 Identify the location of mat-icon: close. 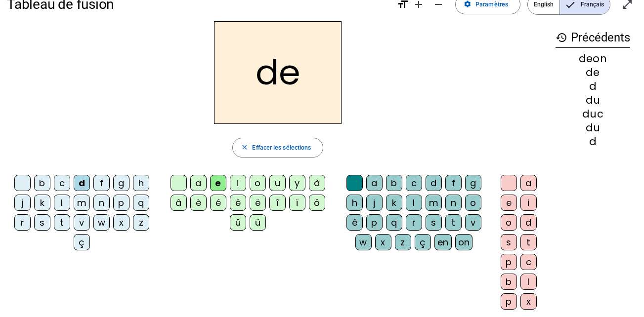
(245, 148).